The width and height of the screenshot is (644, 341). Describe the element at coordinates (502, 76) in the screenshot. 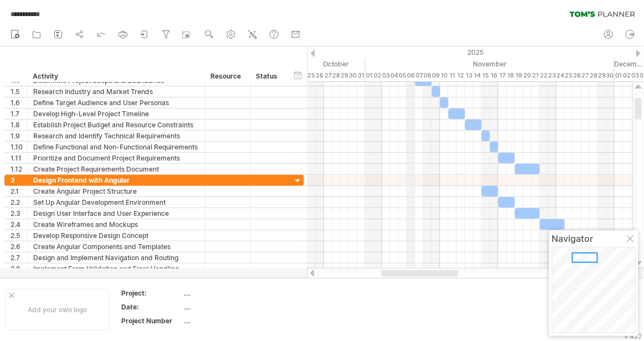

I see `div: Monday, 17 November 2025` at that location.